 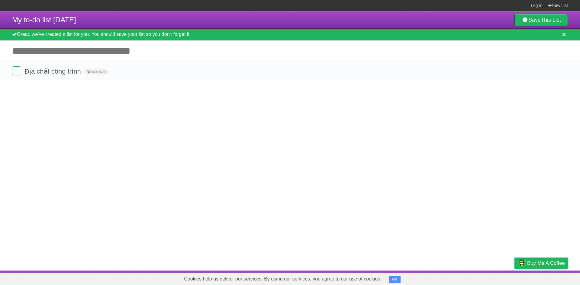 I want to click on label: Done, so click(x=17, y=71).